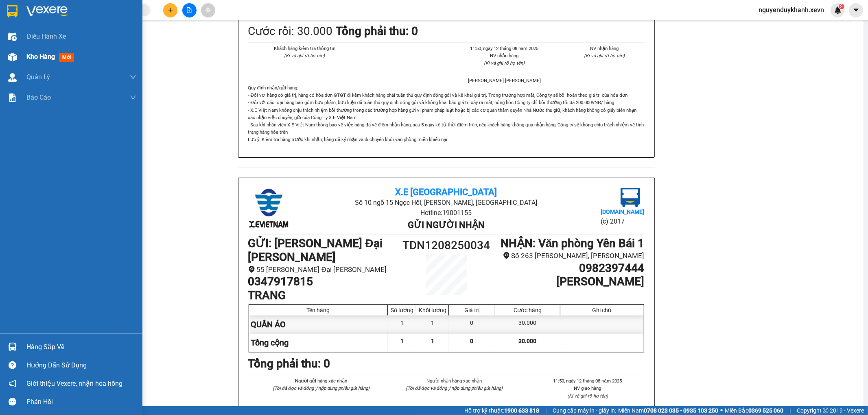  What do you see at coordinates (81, 402) in the screenshot?
I see `div: Phản hồi` at bounding box center [81, 402].